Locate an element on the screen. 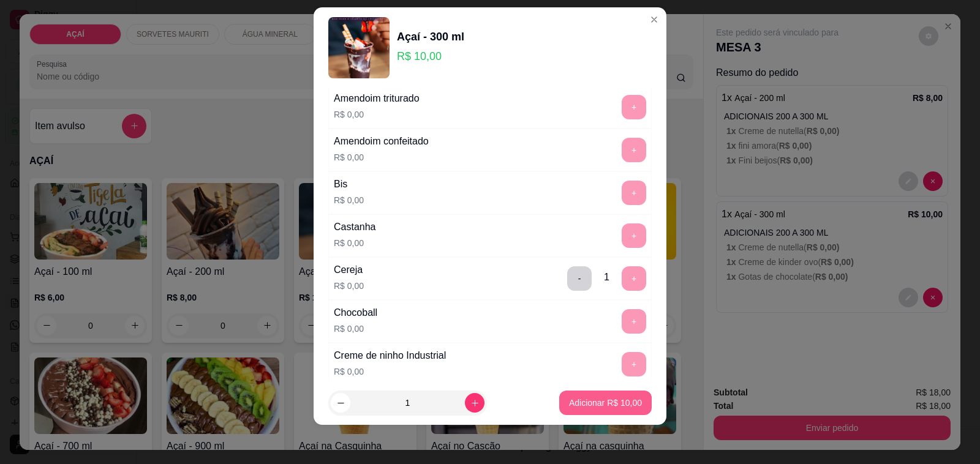 This screenshot has width=980, height=464. button: Adicionar R$ 10,00 is located at coordinates (605, 403).